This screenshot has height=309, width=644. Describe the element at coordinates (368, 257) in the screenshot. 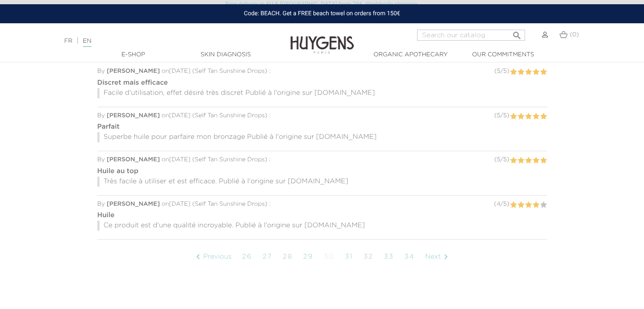

I see `a: 32` at that location.